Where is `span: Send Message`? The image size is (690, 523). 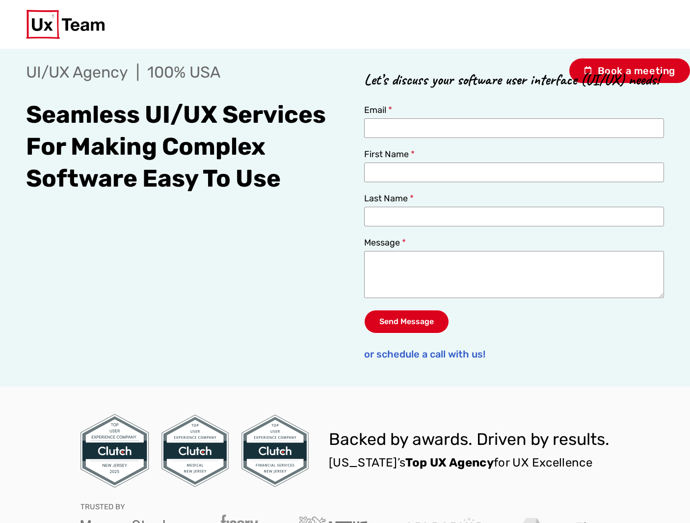 span: Send Message is located at coordinates (407, 322).